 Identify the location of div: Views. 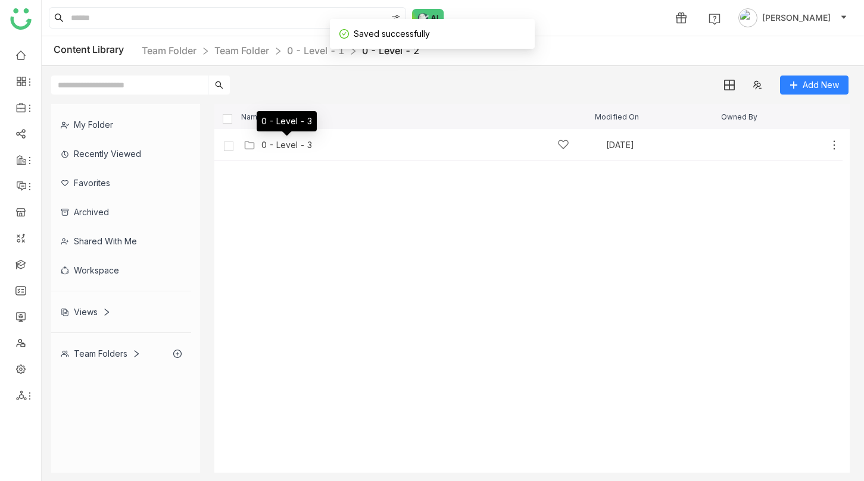
(86, 312).